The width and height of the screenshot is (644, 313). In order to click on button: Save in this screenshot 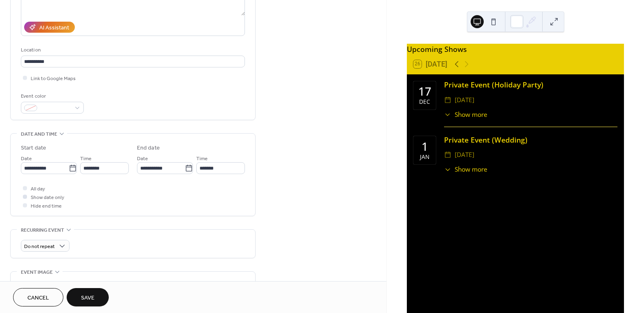, I will do `click(87, 298)`.